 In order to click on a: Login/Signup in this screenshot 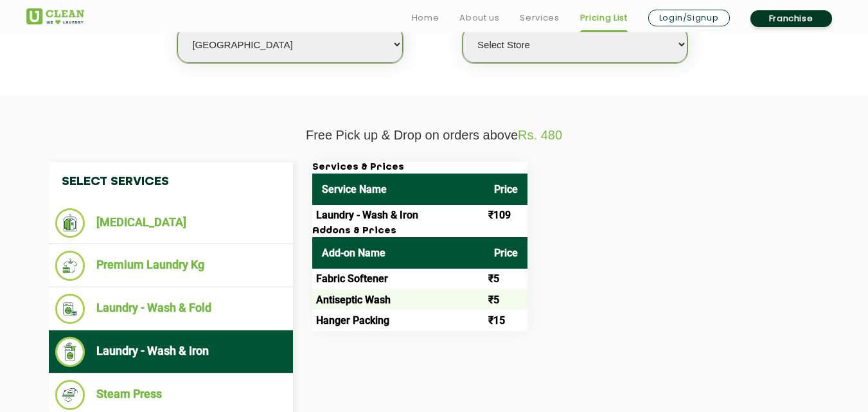, I will do `click(689, 18)`.